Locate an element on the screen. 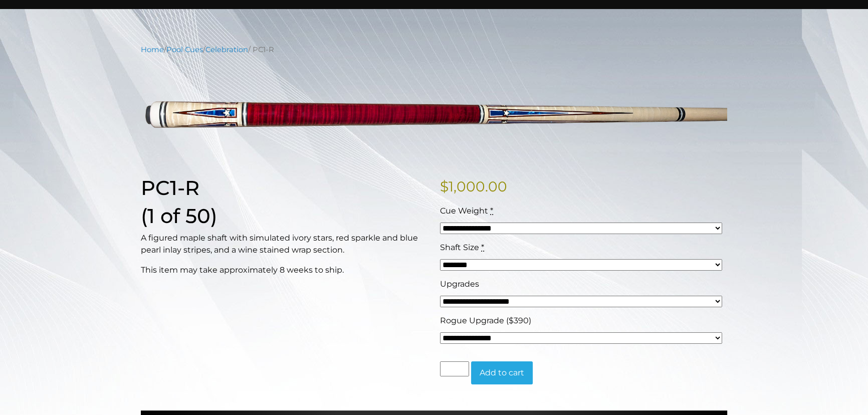  bdi: 1,000.00 is located at coordinates (474, 186).